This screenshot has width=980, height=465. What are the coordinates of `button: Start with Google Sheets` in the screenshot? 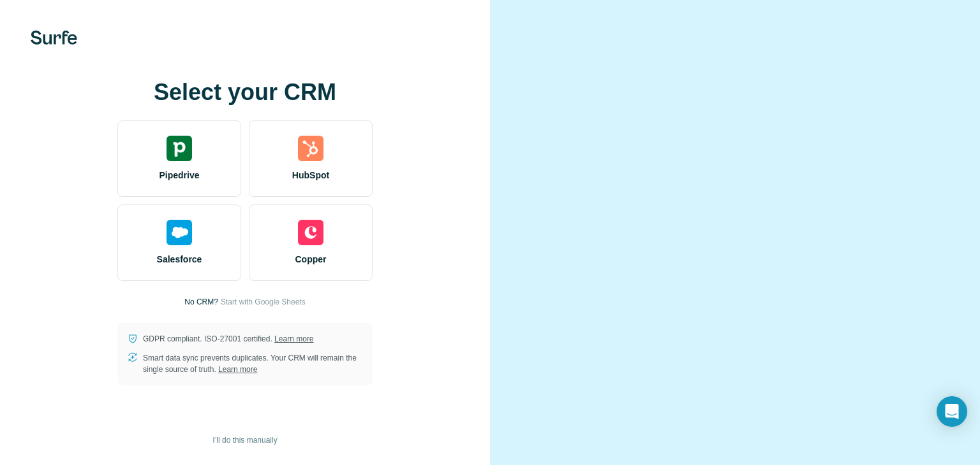 It's located at (263, 302).